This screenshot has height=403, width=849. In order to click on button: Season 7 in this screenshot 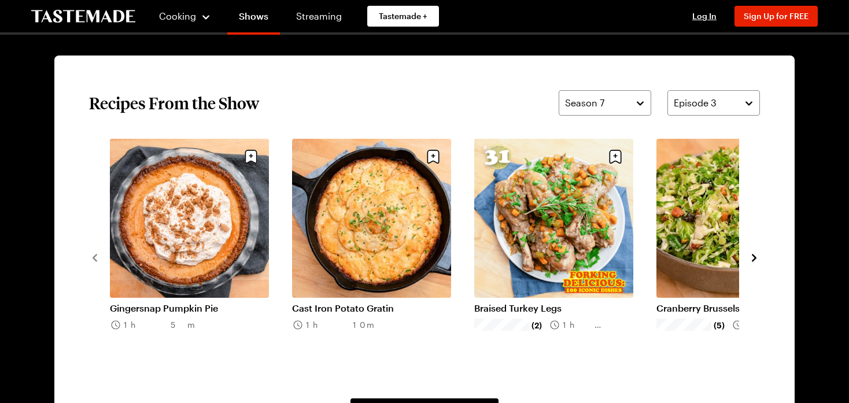, I will do `click(605, 103)`.